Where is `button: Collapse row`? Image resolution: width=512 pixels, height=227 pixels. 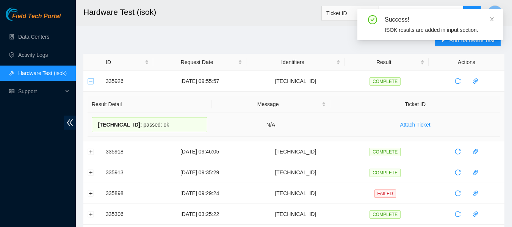 button: Collapse row is located at coordinates (91, 81).